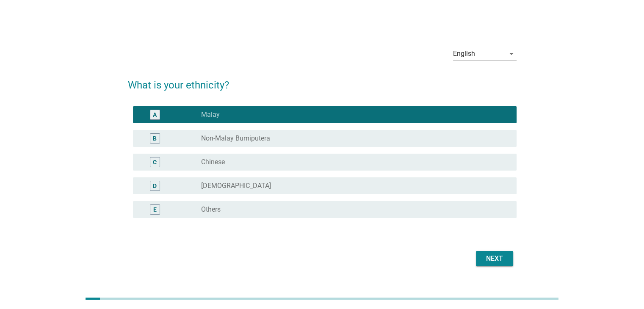  I want to click on label: Others, so click(211, 209).